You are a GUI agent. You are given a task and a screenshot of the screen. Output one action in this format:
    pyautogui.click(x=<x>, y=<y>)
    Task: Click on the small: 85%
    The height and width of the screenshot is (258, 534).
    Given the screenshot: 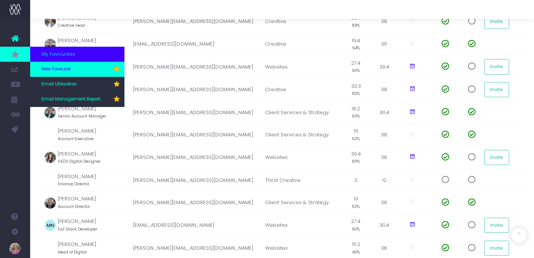 What is the action you would take?
    pyautogui.click(x=356, y=93)
    